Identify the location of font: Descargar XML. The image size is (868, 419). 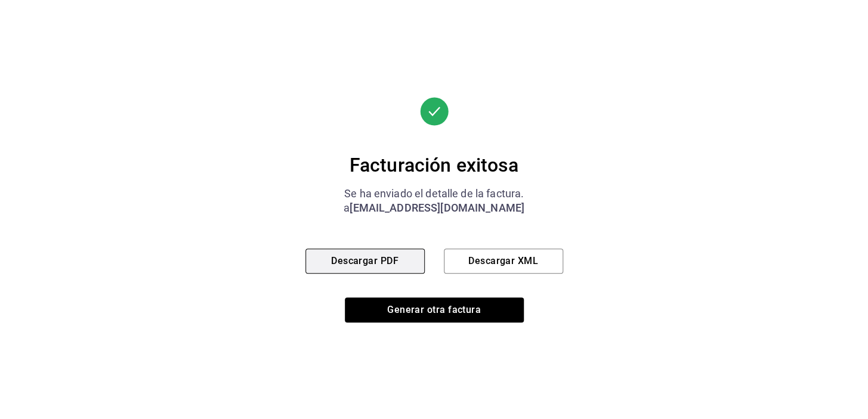
(503, 261).